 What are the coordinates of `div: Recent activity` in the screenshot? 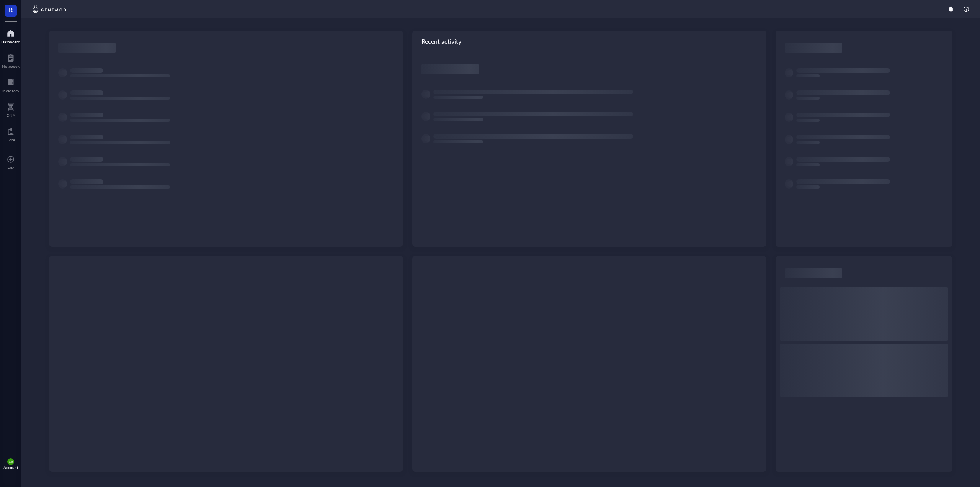 It's located at (589, 41).